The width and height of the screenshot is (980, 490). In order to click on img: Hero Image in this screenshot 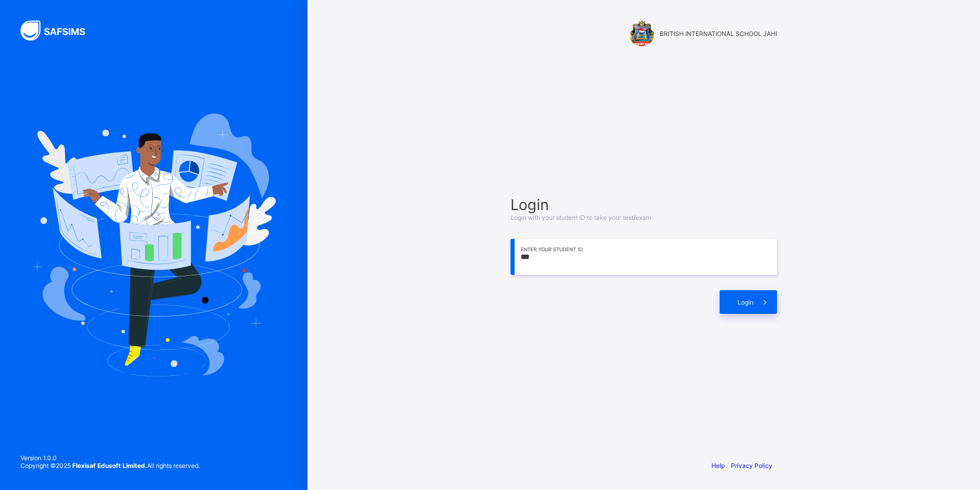, I will do `click(154, 245)`.